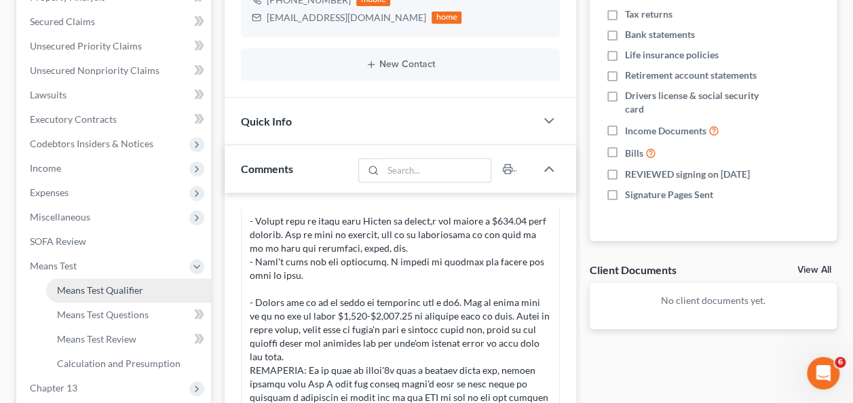  What do you see at coordinates (115, 242) in the screenshot?
I see `a: SOFA Review` at bounding box center [115, 242].